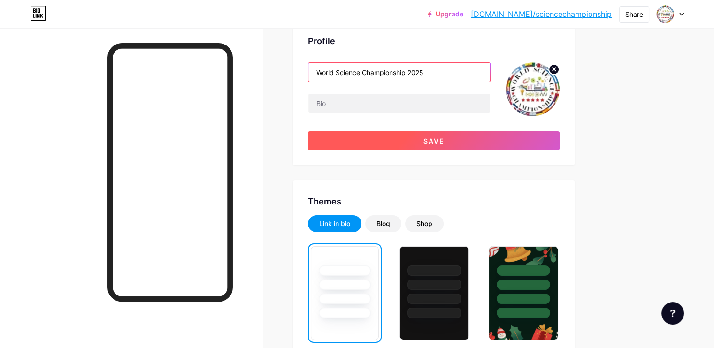 This screenshot has width=714, height=348. I want to click on button: Save, so click(434, 141).